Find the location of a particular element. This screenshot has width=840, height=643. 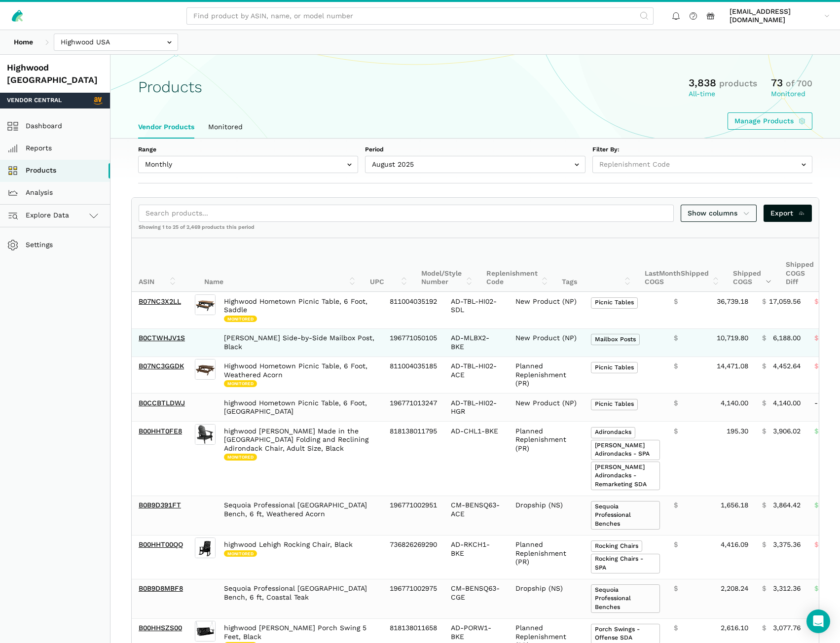

span: Monitored is located at coordinates (240, 320).